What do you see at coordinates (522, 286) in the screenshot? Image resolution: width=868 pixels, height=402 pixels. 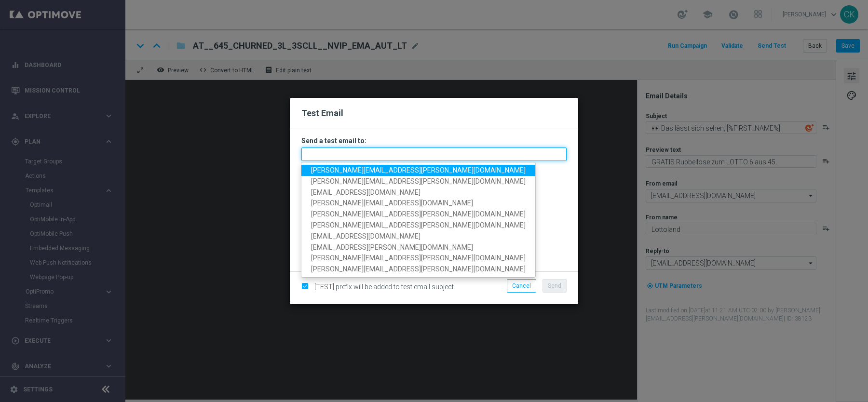 I see `button: Cancel` at bounding box center [522, 286].